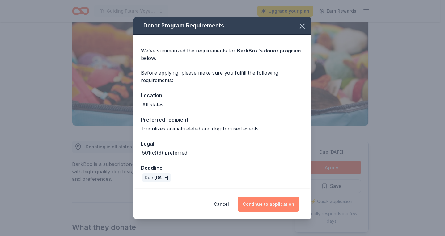 The height and width of the screenshot is (236, 445). What do you see at coordinates (269, 51) in the screenshot?
I see `span: BarkBox 's donor program` at bounding box center [269, 51].